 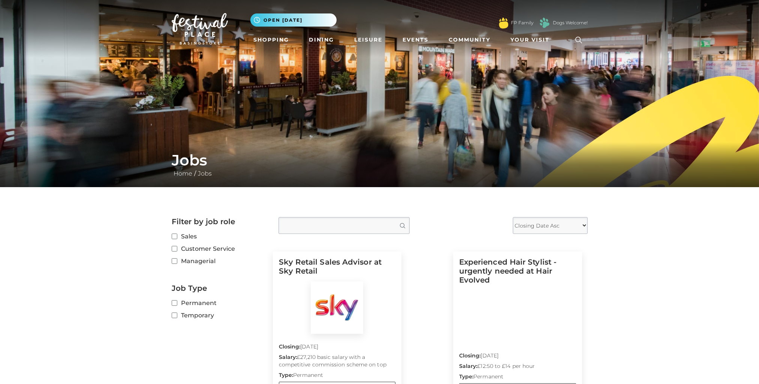 I want to click on h1: Jobs, so click(x=379, y=160).